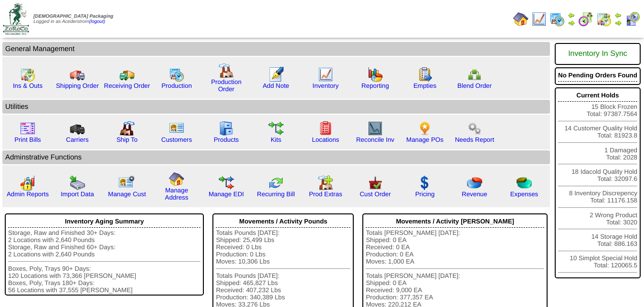  Describe the element at coordinates (104, 222) in the screenshot. I see `div: Inventory Aging Summary` at that location.